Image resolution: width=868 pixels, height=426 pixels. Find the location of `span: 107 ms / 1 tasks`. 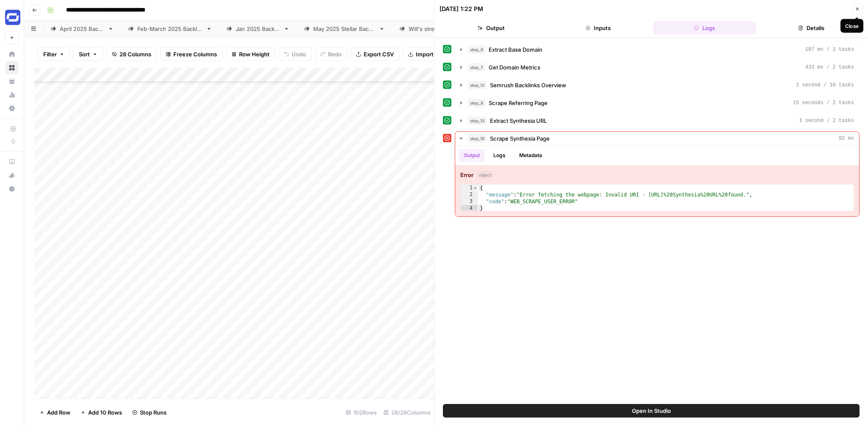

span: 107 ms / 1 tasks is located at coordinates (829, 50).